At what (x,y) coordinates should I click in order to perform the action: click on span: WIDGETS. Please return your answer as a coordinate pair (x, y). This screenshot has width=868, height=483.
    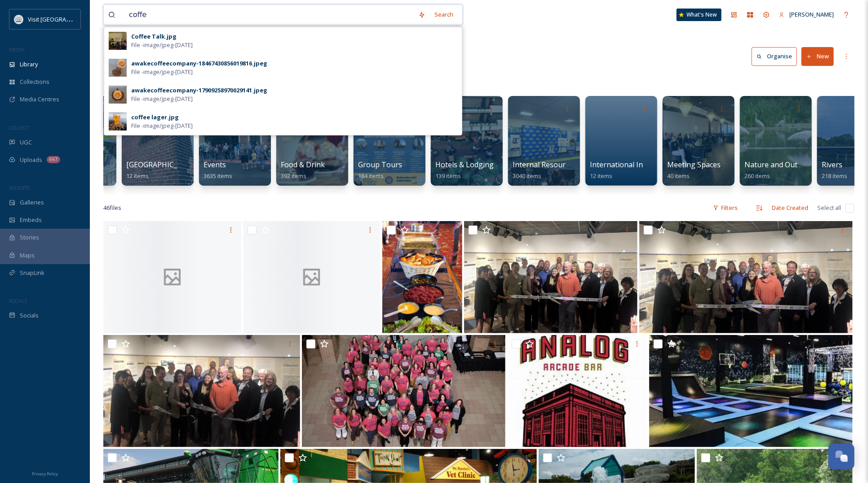
    Looking at the image, I should click on (20, 187).